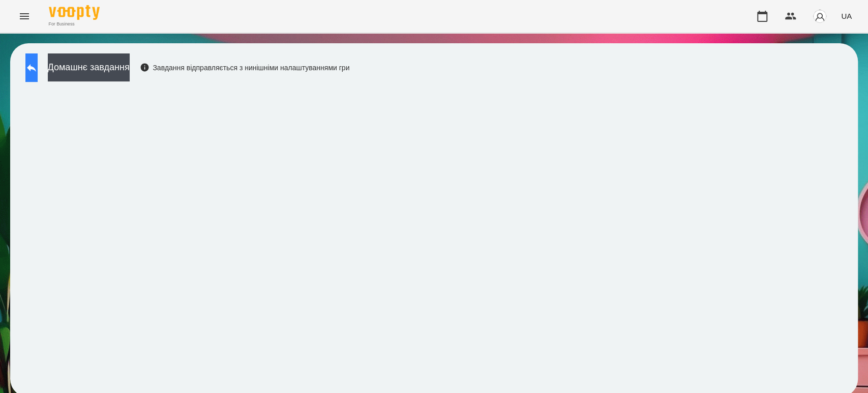 The image size is (868, 393). I want to click on button: Menu, so click(24, 16).